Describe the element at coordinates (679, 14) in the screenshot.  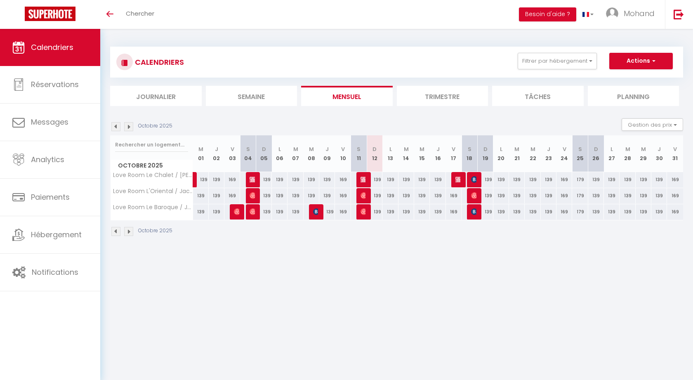
I see `img: logout` at that location.